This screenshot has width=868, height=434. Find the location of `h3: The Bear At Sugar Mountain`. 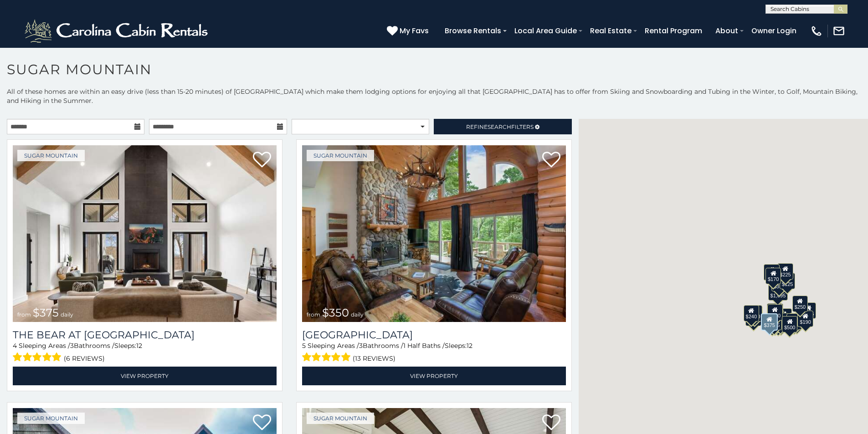

h3: The Bear At Sugar Mountain is located at coordinates (144, 335).